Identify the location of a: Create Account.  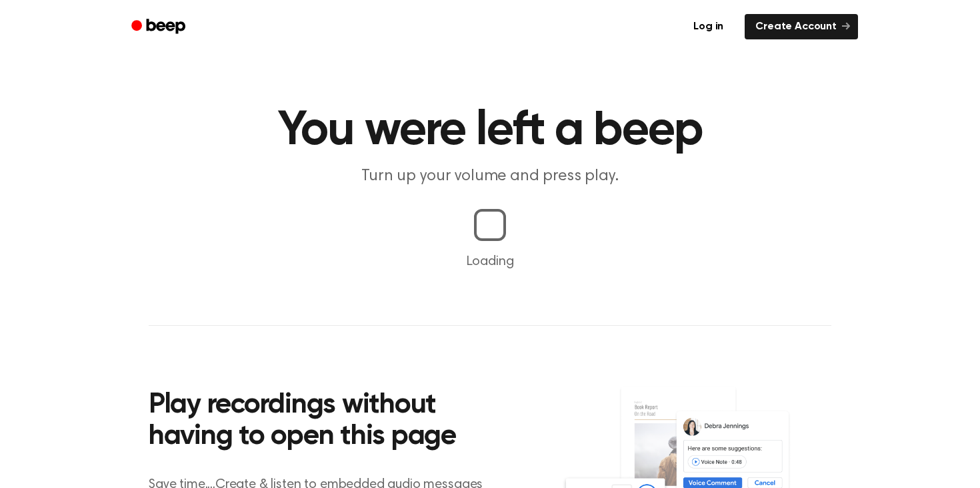
(801, 27).